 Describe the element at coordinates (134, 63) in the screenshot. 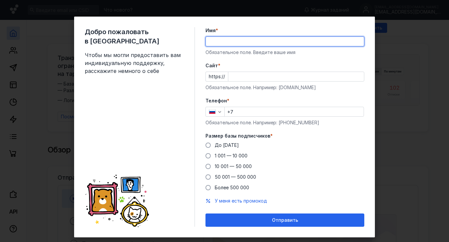

I see `span: Чтобы мы могли предоставить вам индивидуальную поддержку, расскажите немного о себе` at that location.